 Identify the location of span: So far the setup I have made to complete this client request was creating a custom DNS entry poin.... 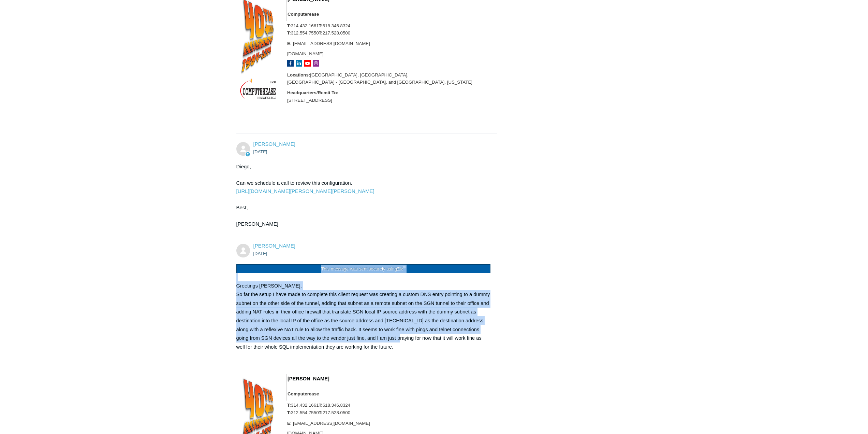
(363, 320).